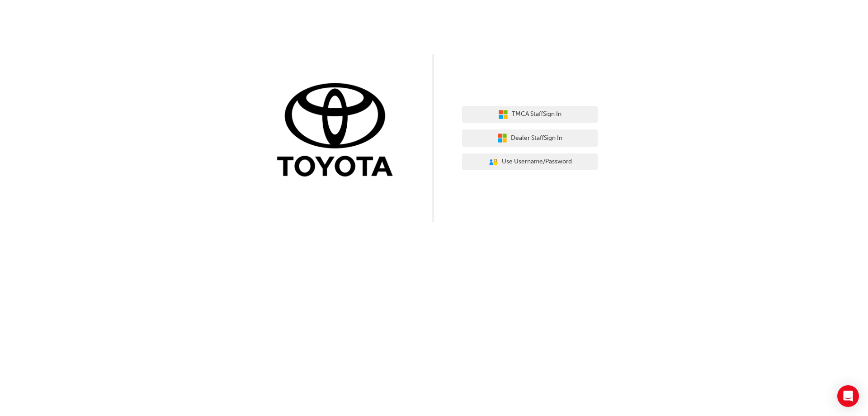  I want to click on button: Dealer StaffSign In, so click(530, 138).